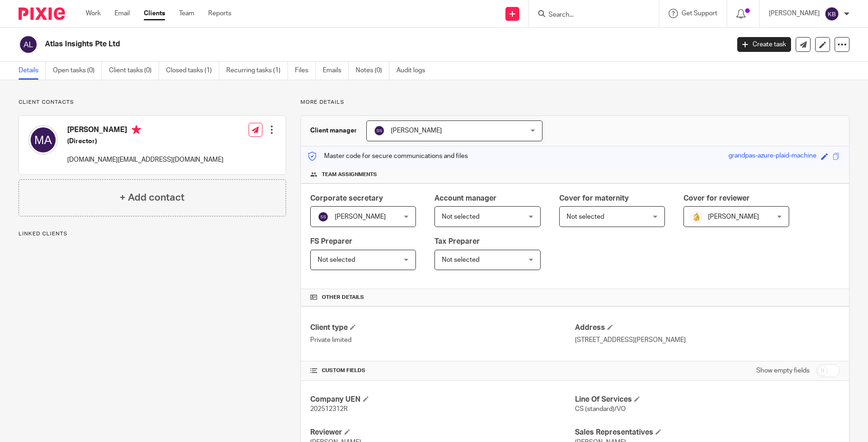  I want to click on p: Private limited, so click(442, 340).